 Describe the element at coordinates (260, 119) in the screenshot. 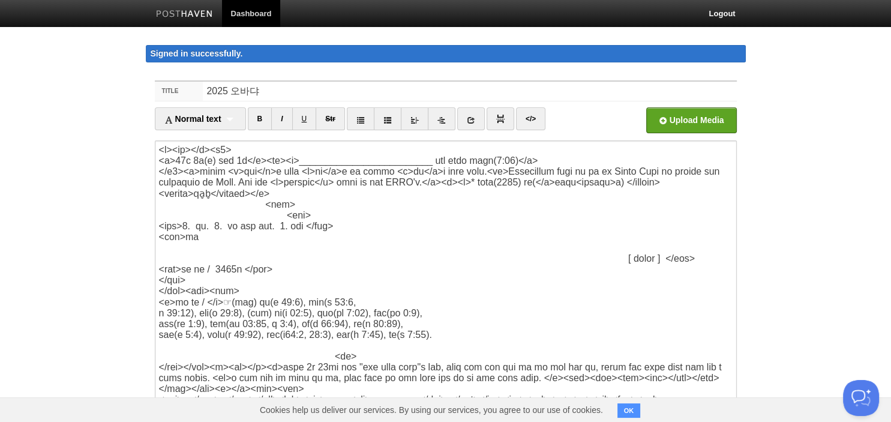

I see `a: CTRL+B` at that location.